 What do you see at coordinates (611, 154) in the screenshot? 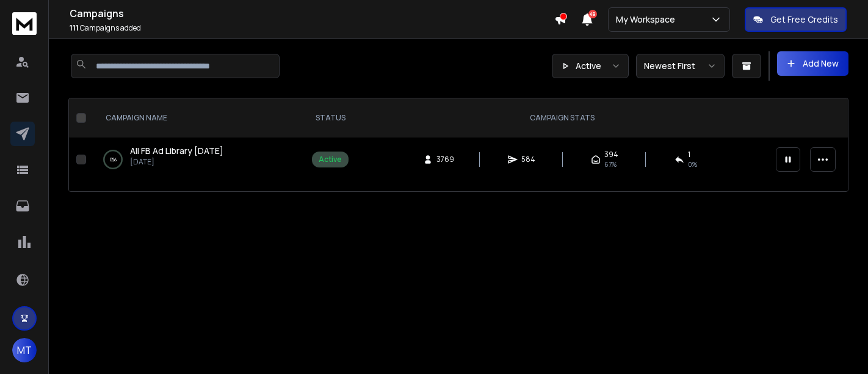
I see `span: 394` at bounding box center [611, 154].